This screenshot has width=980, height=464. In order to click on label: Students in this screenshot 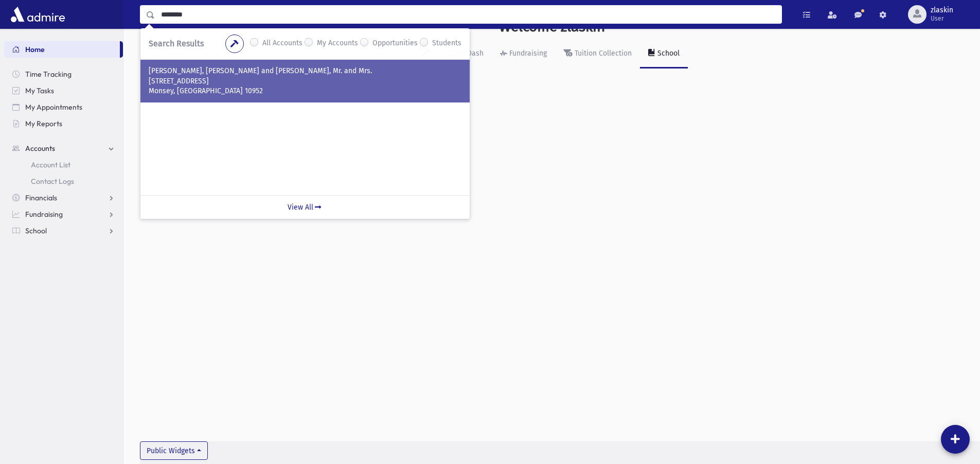, I will do `click(447, 44)`.